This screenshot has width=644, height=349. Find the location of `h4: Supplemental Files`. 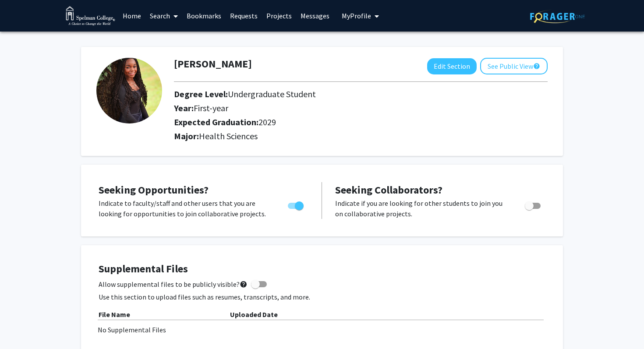

h4: Supplemental Files is located at coordinates (322, 269).